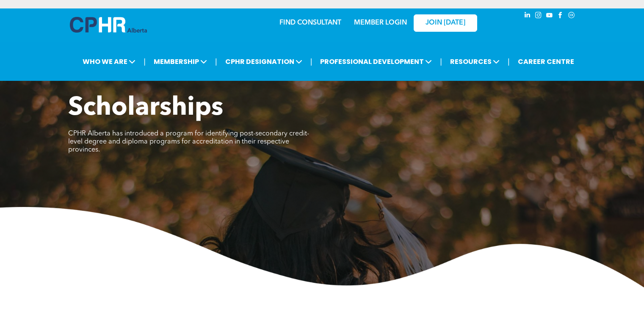 This screenshot has height=309, width=644. What do you see at coordinates (475, 61) in the screenshot?
I see `span: RESOURCES` at bounding box center [475, 61].